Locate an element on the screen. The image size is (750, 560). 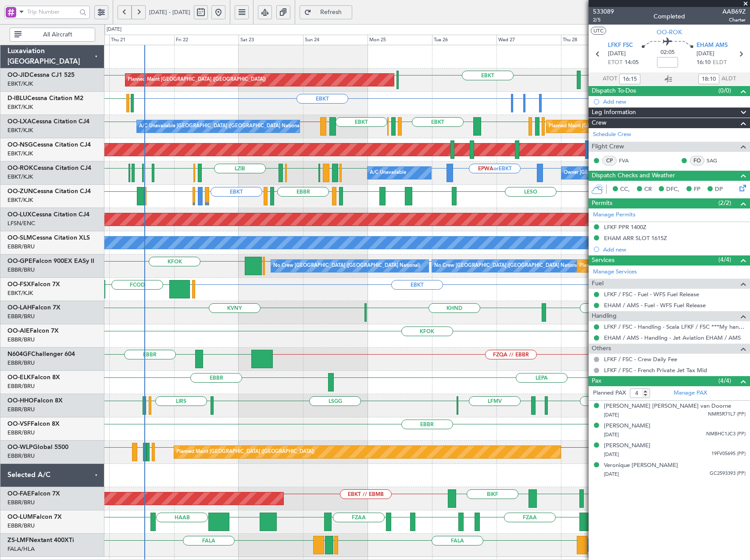
a: OO-VSFFalcon 8X is located at coordinates (33, 424).